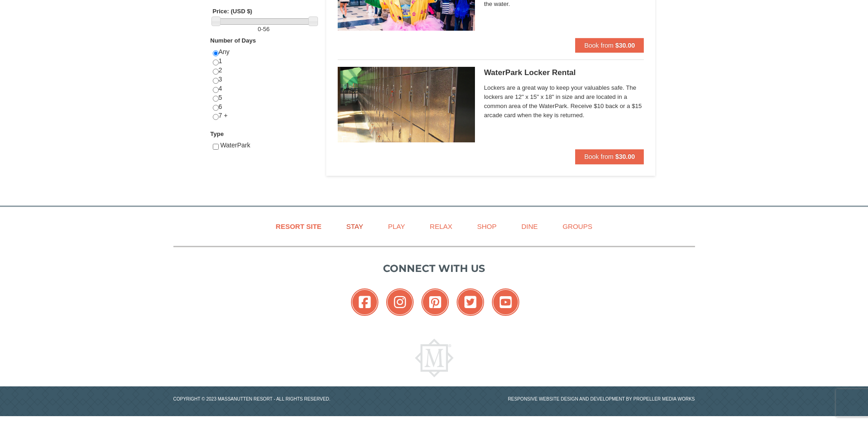 The image size is (868, 423). Describe the element at coordinates (263, 88) in the screenshot. I see `div: Any 1 2 3 4 5 6 7 +` at that location.